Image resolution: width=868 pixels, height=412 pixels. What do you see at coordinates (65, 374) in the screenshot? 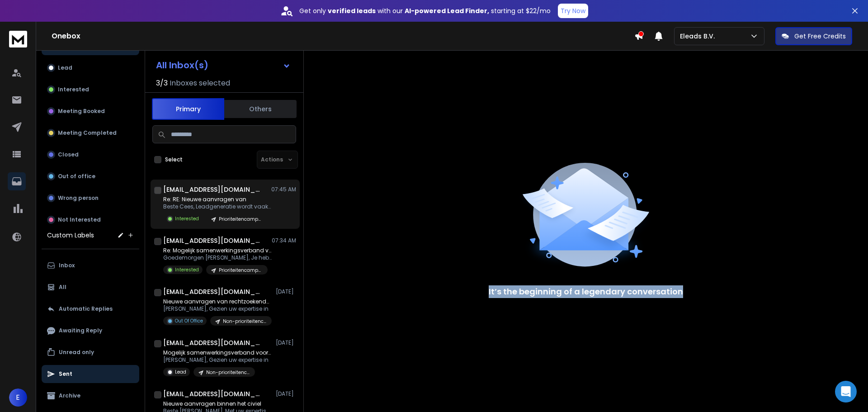
I see `p: Sent` at bounding box center [65, 374].